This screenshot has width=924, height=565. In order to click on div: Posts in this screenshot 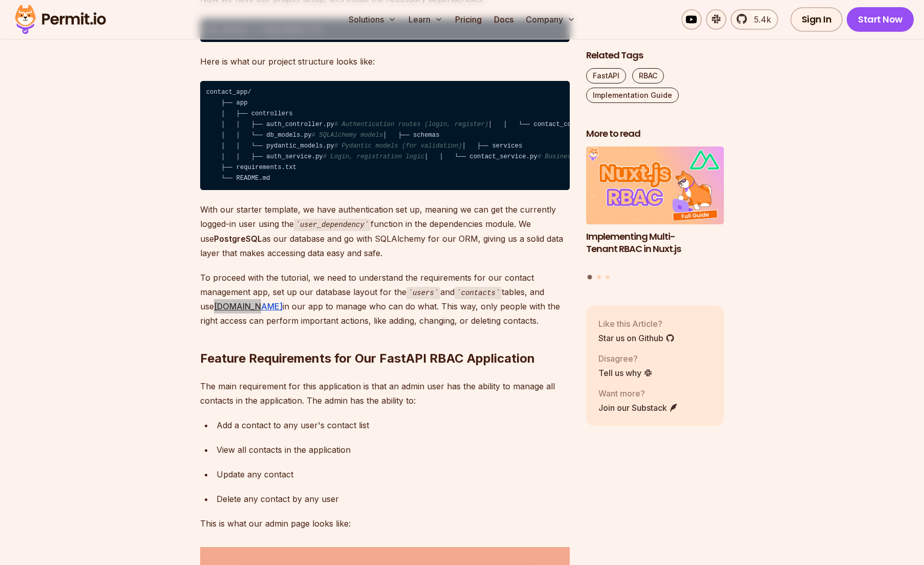, I will do `click(656, 214)`.